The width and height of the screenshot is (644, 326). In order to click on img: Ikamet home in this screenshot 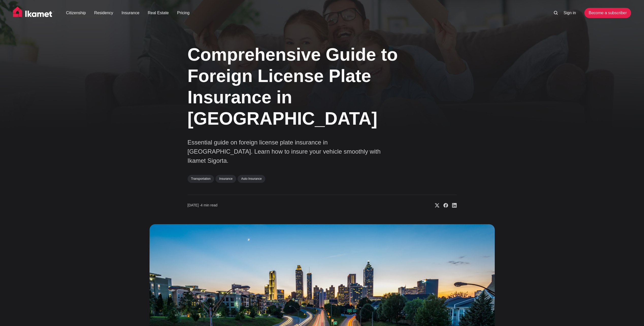, I will do `click(34, 13)`.